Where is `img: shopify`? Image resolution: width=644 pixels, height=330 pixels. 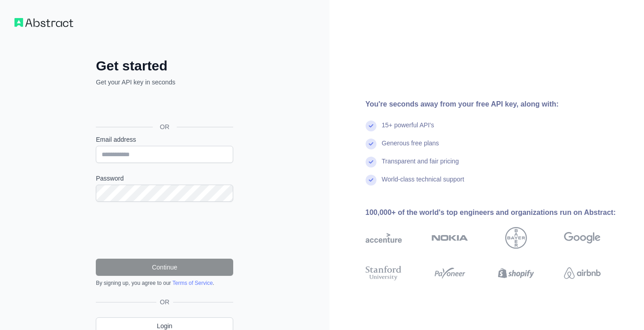 img: shopify is located at coordinates (516, 273).